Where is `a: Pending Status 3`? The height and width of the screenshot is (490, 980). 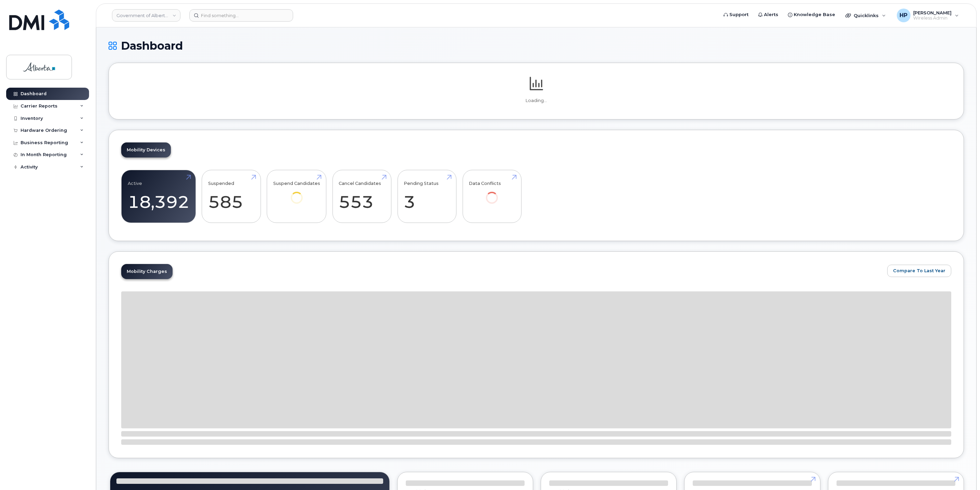
a: Pending Status 3 is located at coordinates (426, 196).